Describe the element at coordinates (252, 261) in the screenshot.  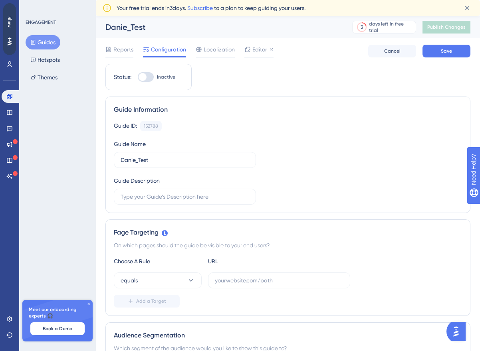
I see `div: URL` at that location.